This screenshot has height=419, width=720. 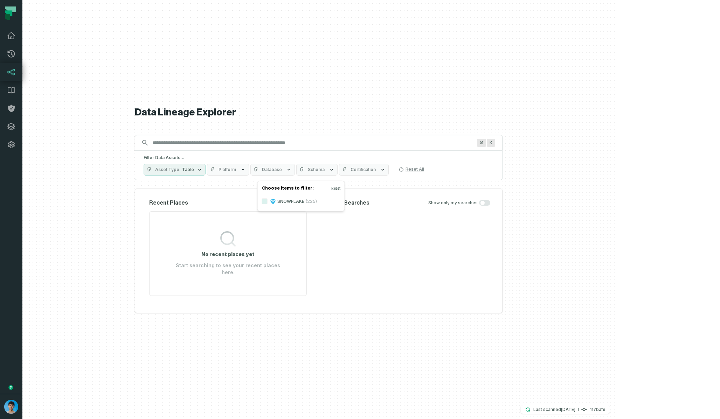 I want to click on span: (225), so click(x=311, y=202).